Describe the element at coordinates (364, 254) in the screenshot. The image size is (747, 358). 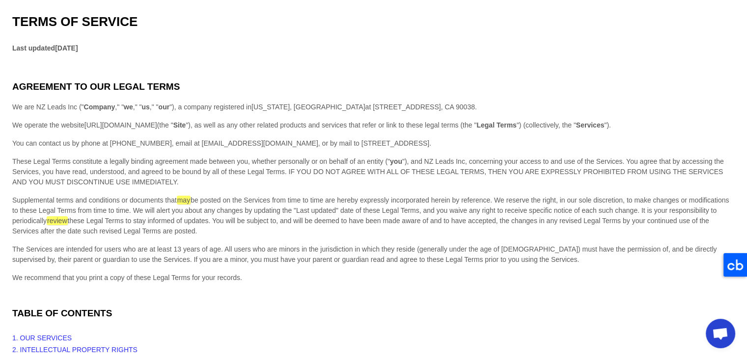
I see `span: The Services are intended for users who are at least 13 years of age. All users who are minors in...` at that location.